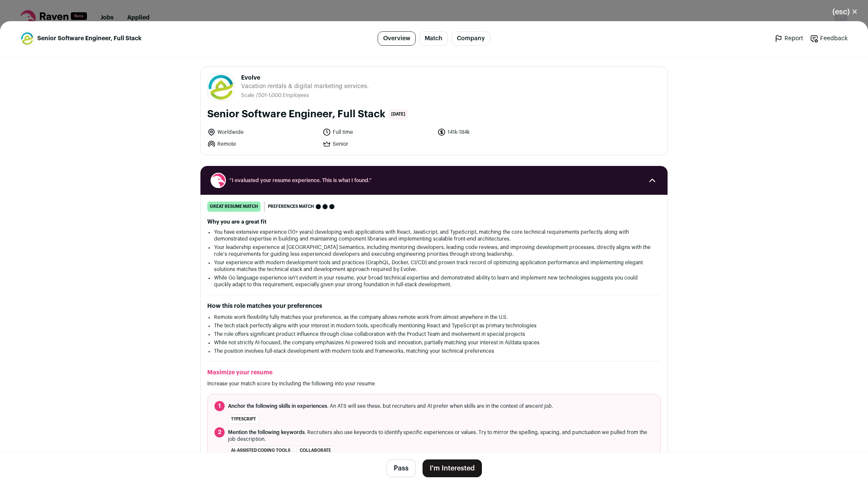 This screenshot has height=484, width=868. What do you see at coordinates (277, 406) in the screenshot?
I see `span: Anchor the following skills in experiences` at bounding box center [277, 406].